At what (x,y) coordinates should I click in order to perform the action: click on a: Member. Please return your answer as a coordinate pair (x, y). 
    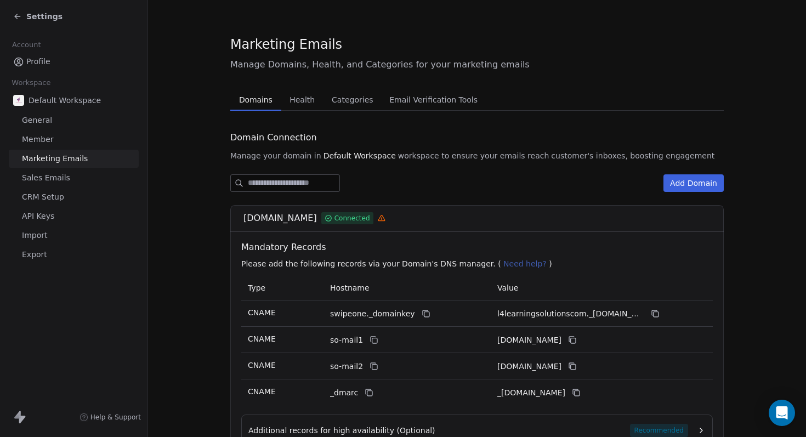
    Looking at the image, I should click on (74, 139).